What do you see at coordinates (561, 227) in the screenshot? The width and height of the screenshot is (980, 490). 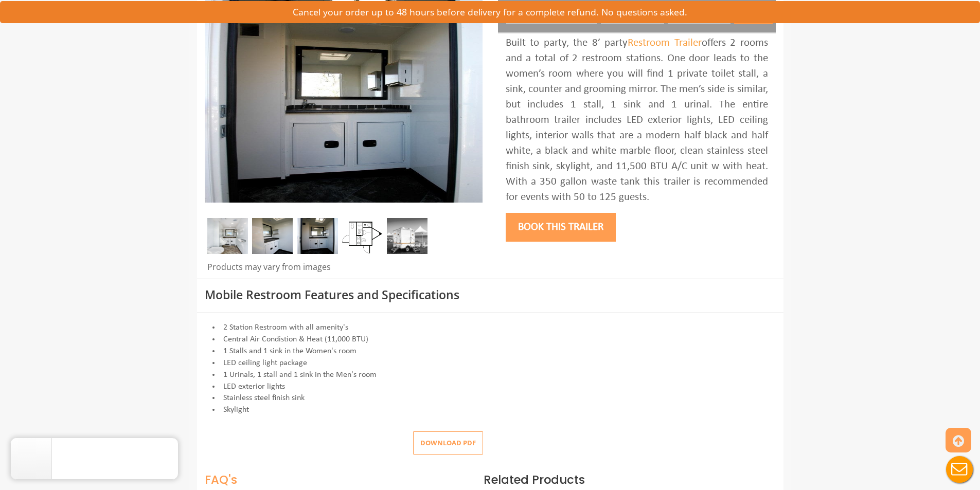 I see `button: Book this trailer` at bounding box center [561, 227].